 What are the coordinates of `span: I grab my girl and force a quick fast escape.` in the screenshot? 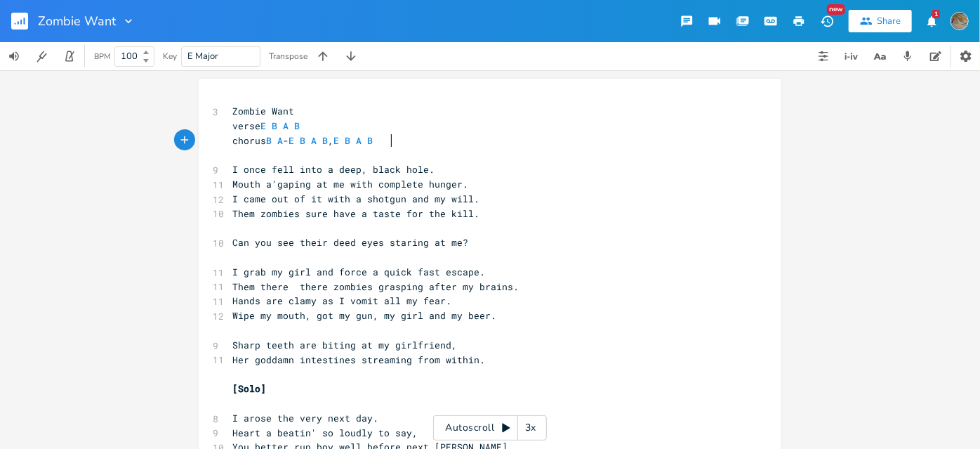 It's located at (359, 272).